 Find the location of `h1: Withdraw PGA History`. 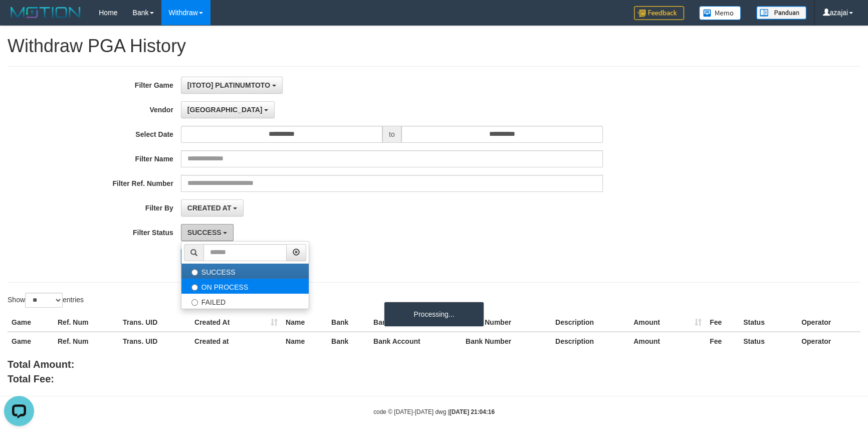

h1: Withdraw PGA History is located at coordinates (434, 46).